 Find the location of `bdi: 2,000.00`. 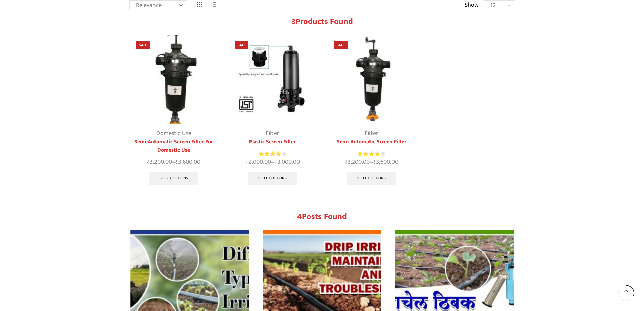

bdi: 2,000.00 is located at coordinates (258, 162).